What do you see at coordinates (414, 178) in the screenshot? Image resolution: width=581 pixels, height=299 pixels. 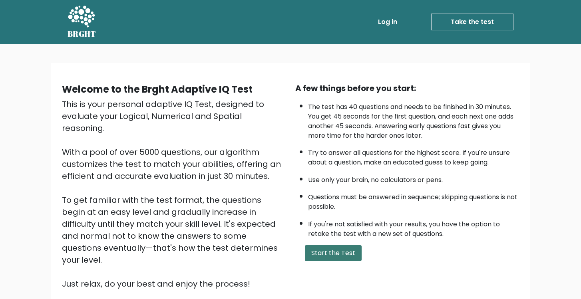 I see `li: Use only your brain, no calculators or pens.` at bounding box center [414, 178].